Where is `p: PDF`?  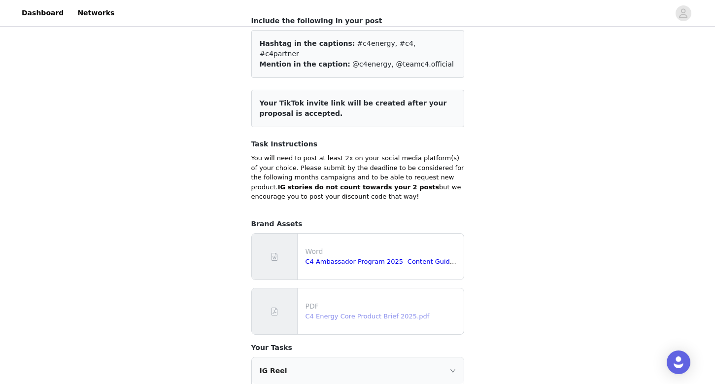 p: PDF is located at coordinates (383, 306).